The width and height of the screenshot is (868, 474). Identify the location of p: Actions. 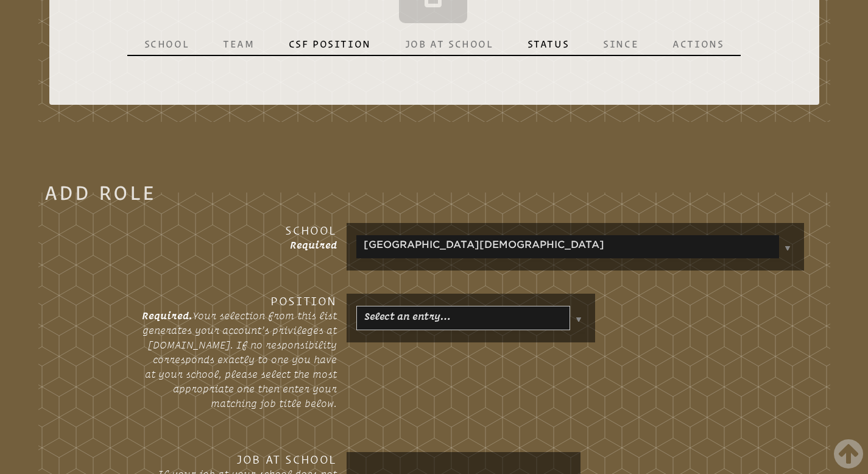
(698, 44).